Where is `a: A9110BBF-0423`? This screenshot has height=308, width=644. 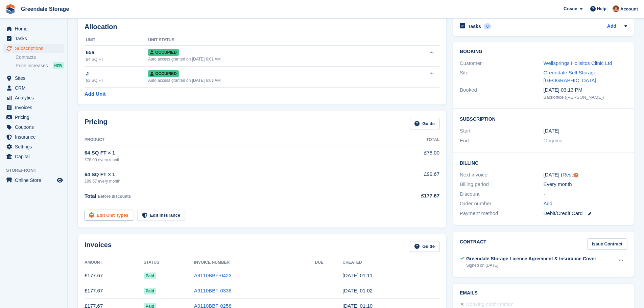
a: A9110BBF-0423 is located at coordinates (213, 275).